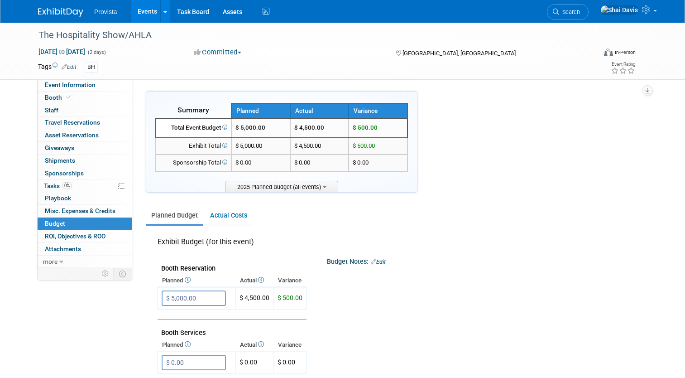 The width and height of the screenshot is (685, 378). Describe the element at coordinates (72, 122) in the screenshot. I see `span: Travel Reservations` at that location.